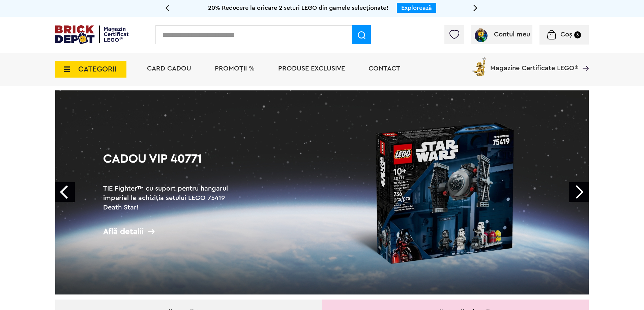 This screenshot has width=644, height=310. What do you see at coordinates (65, 192) in the screenshot?
I see `a: Prev` at bounding box center [65, 192].